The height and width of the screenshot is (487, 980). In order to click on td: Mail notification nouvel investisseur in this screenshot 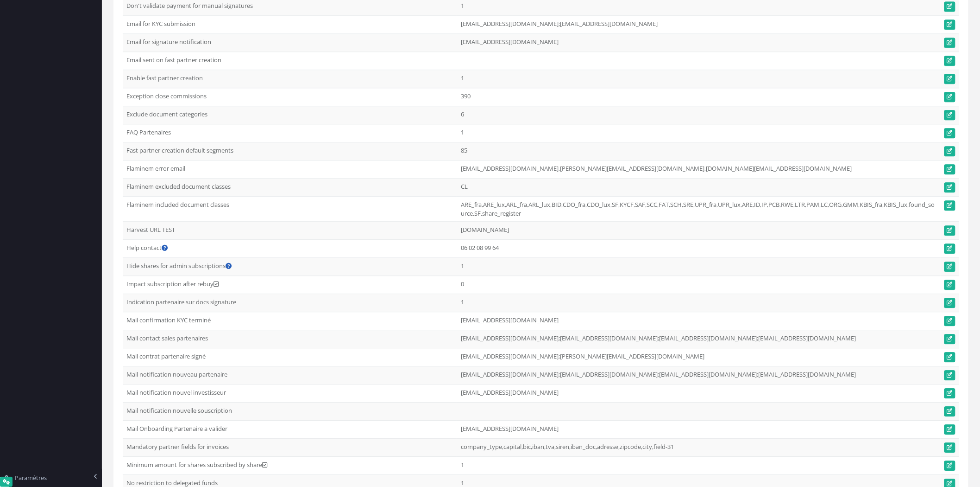, I will do `click(290, 393)`.